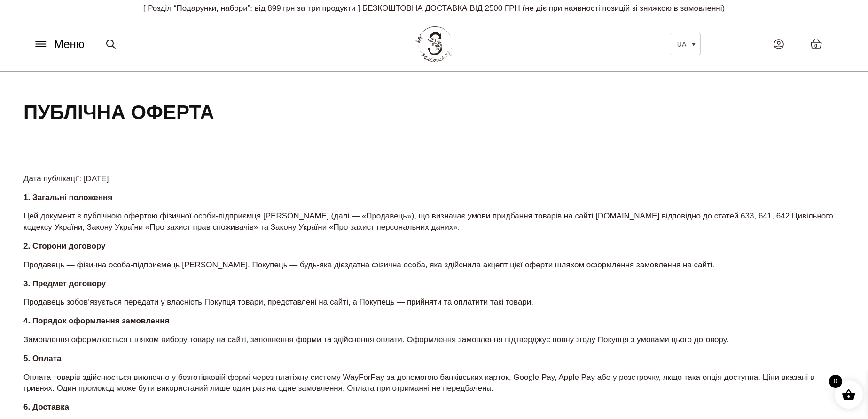  Describe the element at coordinates (46, 407) in the screenshot. I see `strong: 6. Доставка` at that location.